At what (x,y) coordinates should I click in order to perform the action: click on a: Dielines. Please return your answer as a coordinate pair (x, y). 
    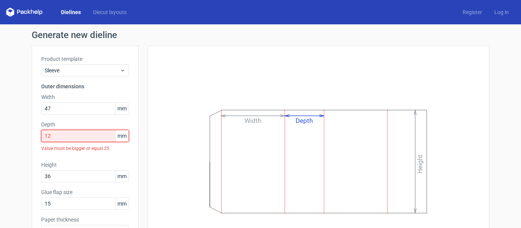
    Looking at the image, I should click on (71, 12).